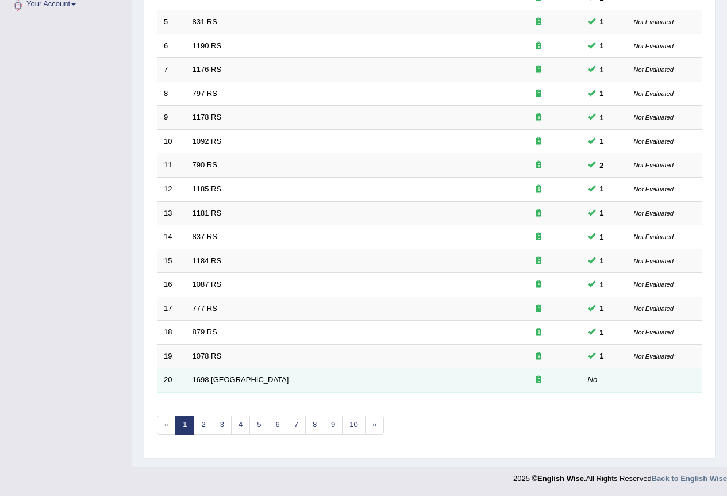  Describe the element at coordinates (207, 117) in the screenshot. I see `a: 1178 RS` at that location.